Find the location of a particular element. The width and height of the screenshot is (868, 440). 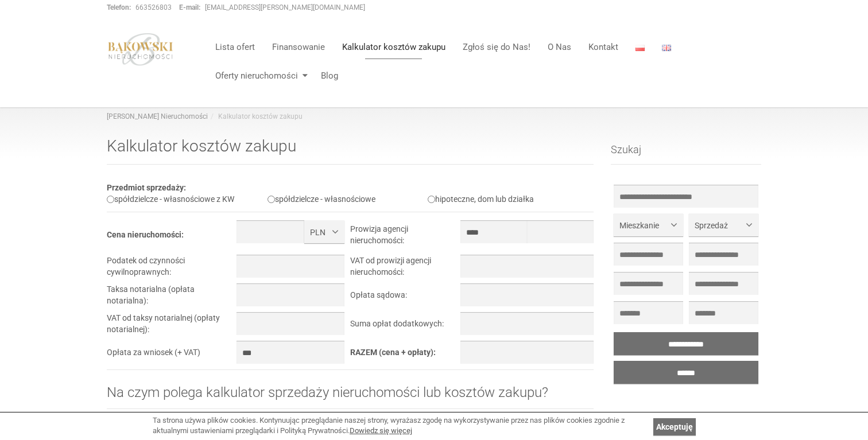

h2: Na czym polega kalkulator sprzedaży nieruchomości lub kosztów zakupu? is located at coordinates (350, 397).